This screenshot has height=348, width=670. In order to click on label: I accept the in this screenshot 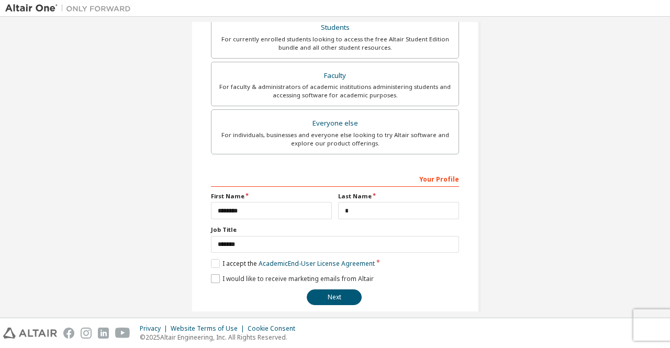, I will do `click(293, 263)`.